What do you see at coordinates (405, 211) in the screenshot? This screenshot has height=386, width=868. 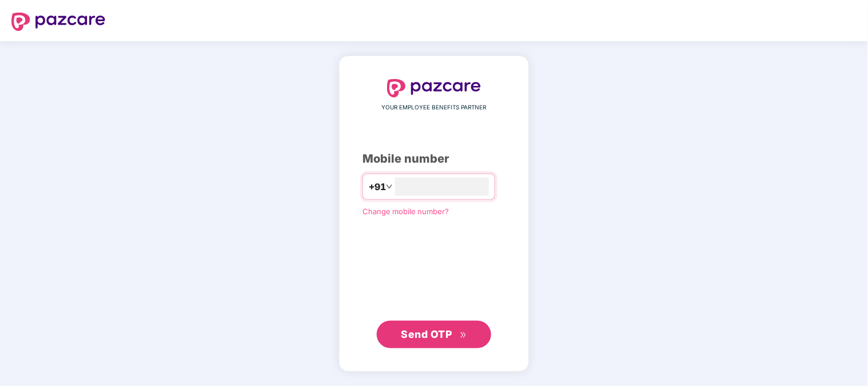 I see `a: Change mobile number?` at bounding box center [405, 211].